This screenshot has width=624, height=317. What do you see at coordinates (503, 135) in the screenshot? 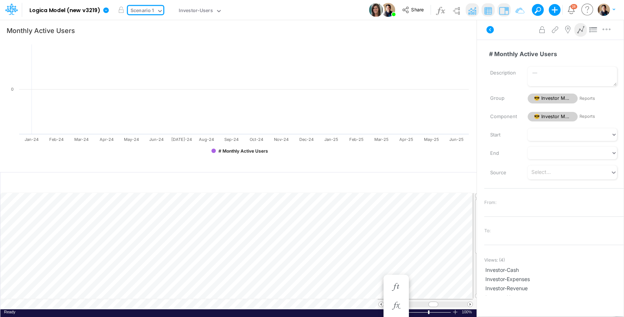
I see `label: Start` at bounding box center [503, 135].